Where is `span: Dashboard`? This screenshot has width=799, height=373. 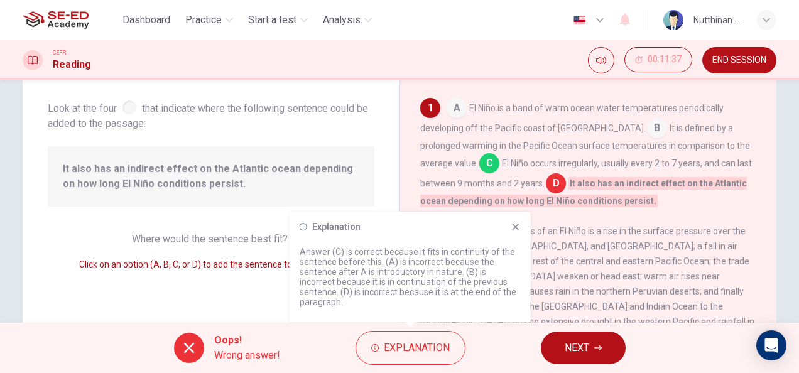 span: Dashboard is located at coordinates (146, 20).